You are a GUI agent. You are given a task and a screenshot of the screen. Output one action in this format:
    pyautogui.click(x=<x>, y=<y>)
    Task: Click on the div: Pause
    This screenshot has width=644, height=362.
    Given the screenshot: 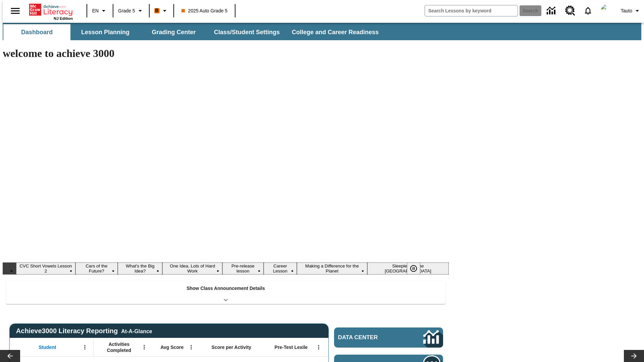 What is the action you would take?
    pyautogui.click(x=417, y=268)
    